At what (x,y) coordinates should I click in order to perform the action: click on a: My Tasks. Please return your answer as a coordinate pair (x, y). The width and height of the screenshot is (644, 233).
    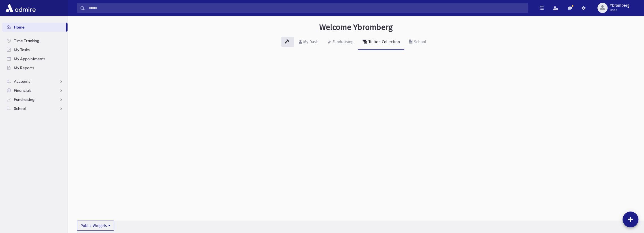
    Looking at the image, I should click on (35, 50).